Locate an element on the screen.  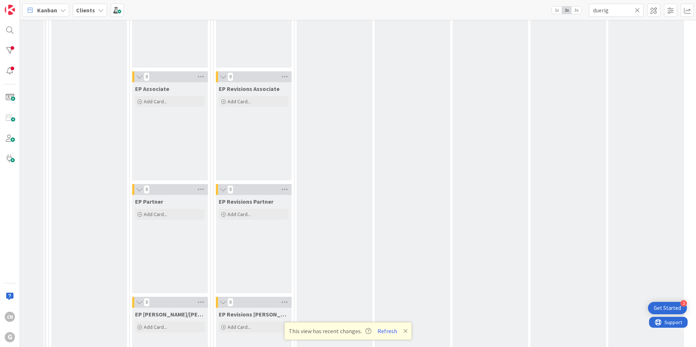
div: Open Get Started checklist, remaining modules: 2 is located at coordinates (667, 308).